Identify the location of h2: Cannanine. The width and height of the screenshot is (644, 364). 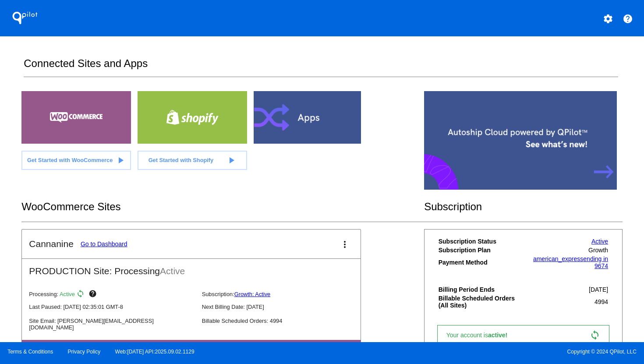
(51, 244).